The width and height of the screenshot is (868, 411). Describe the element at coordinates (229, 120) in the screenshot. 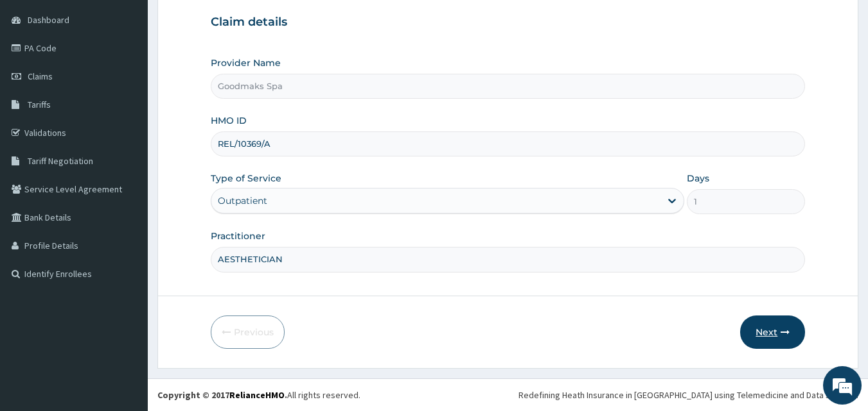

I see `label: HMO ID` at that location.